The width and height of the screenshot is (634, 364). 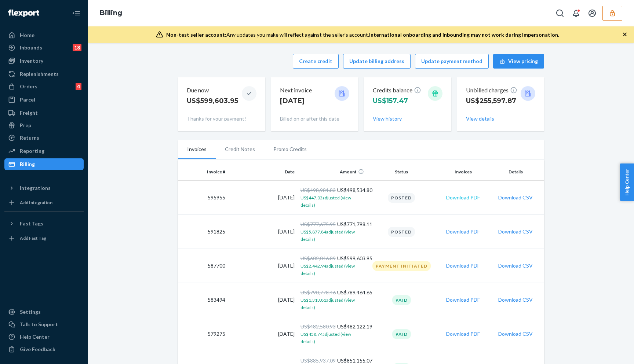 What do you see at coordinates (39, 324) in the screenshot?
I see `div: Talk to Support` at bounding box center [39, 324].